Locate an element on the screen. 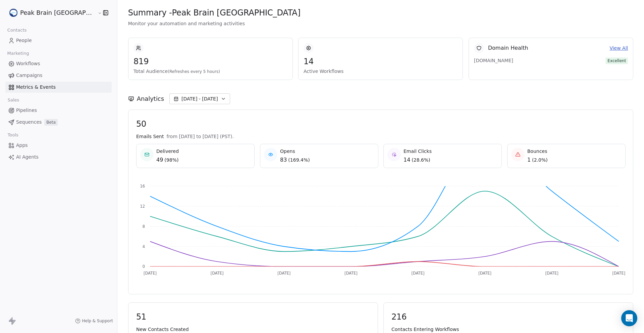  a: Metrics & Events is located at coordinates (58, 87).